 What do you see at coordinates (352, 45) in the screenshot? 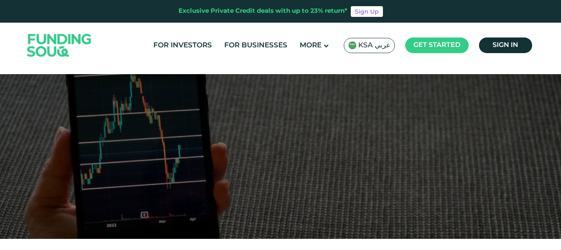
I see `img: SA Flag` at bounding box center [352, 45].